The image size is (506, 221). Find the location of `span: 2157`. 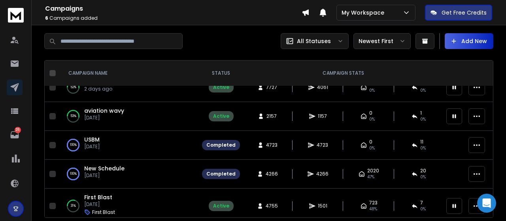

span: 2157 is located at coordinates (272, 116).